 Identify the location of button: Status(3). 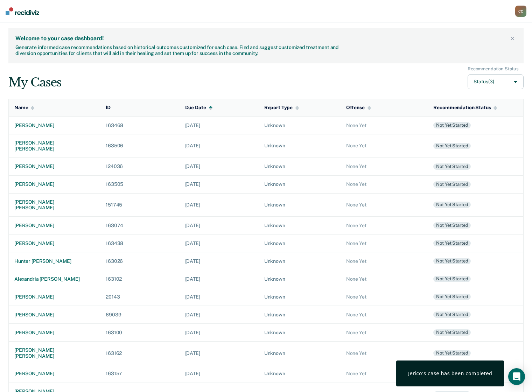
(496, 81).